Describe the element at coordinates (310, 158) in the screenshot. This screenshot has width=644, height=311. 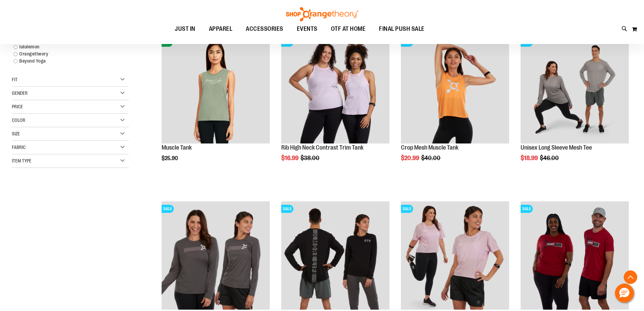
I see `span: $38.00` at that location.